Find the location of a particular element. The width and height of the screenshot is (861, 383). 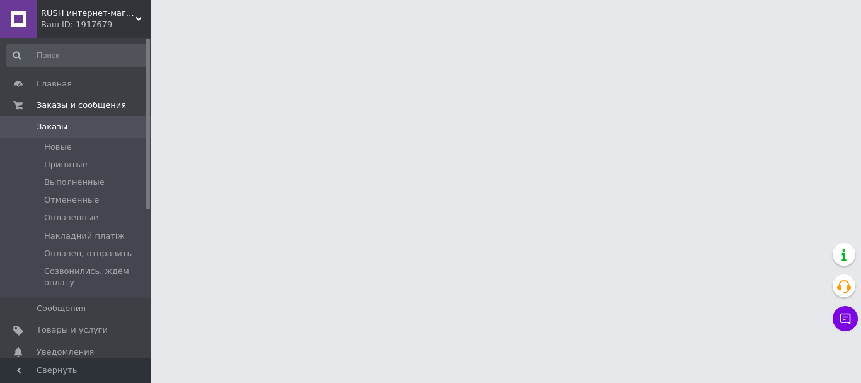

span: RUSH интернет-магазин женской одежды is located at coordinates (88, 13).